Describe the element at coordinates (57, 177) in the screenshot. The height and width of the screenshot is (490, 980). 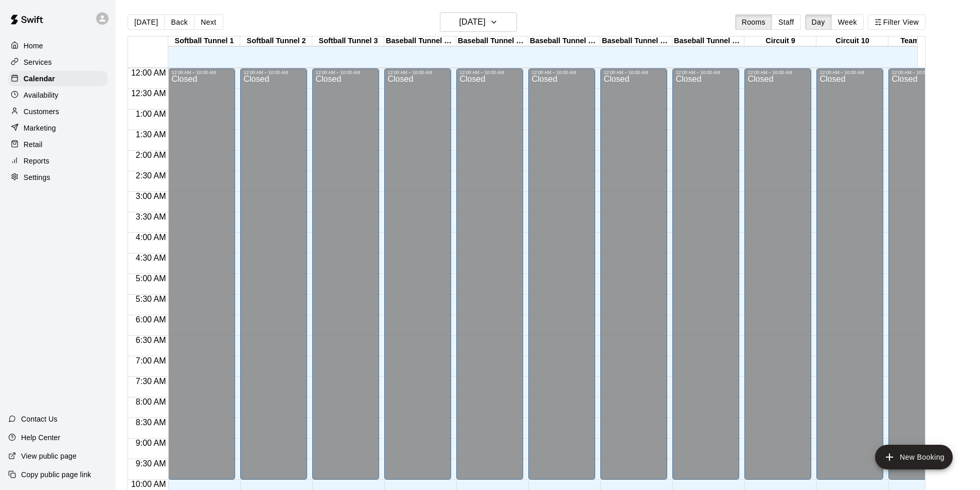
I see `div: Settings` at that location.